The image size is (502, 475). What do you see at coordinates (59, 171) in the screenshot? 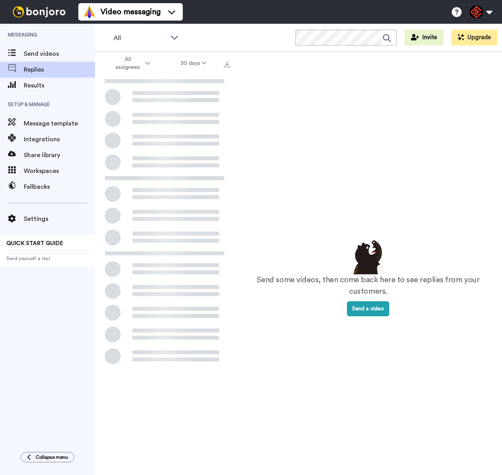
I see `span: Workspaces` at bounding box center [59, 171].